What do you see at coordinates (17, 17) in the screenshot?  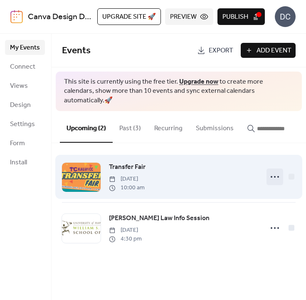 I see `img: logo` at bounding box center [17, 17].